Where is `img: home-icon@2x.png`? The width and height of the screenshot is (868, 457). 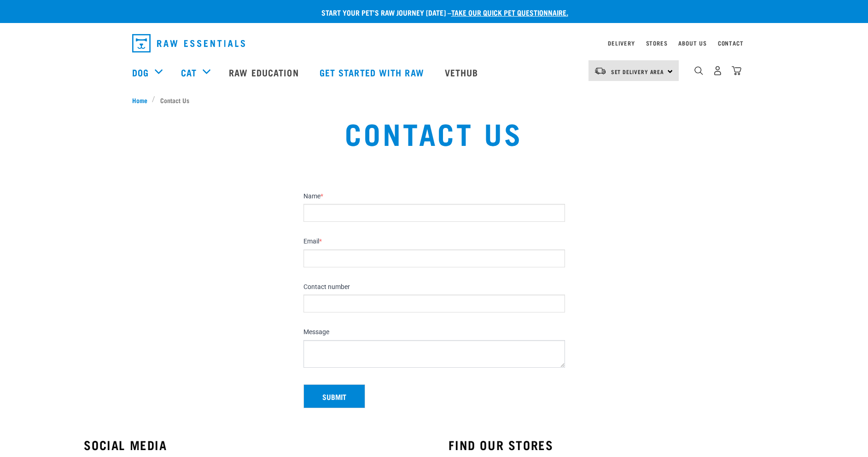
img: home-icon@2x.png is located at coordinates (736, 71).